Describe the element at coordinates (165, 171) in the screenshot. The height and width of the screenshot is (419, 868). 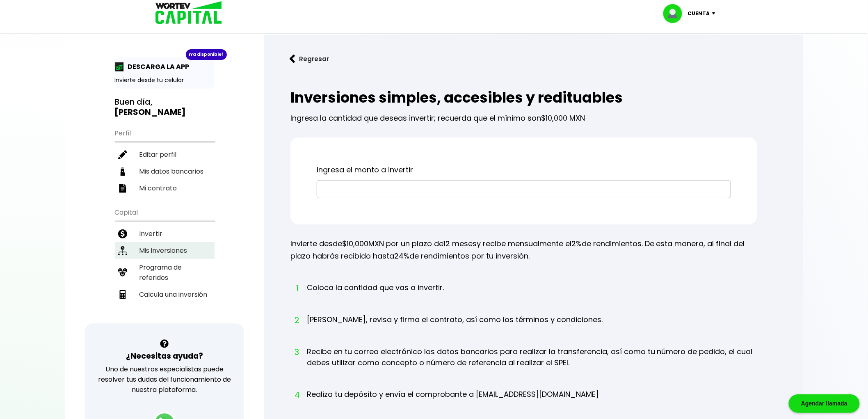
I see `a: Mis datos bancarios` at that location.